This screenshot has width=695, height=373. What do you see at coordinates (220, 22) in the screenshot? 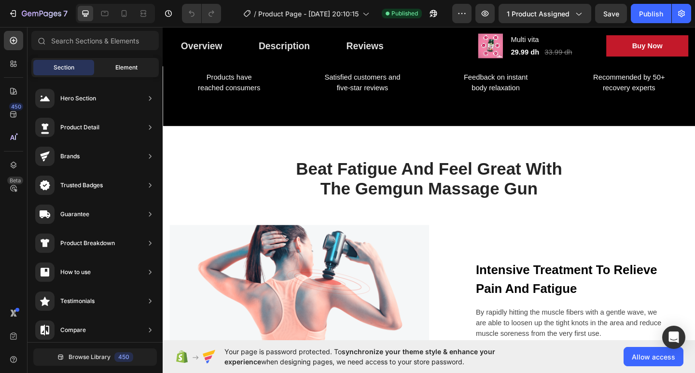
I see `a: Reviews` at bounding box center [220, 22].